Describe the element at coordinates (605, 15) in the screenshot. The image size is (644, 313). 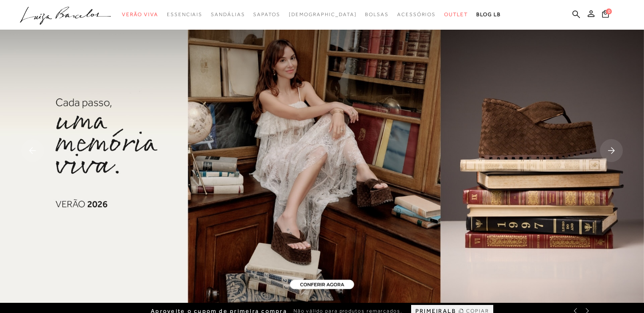
I see `button: 0` at that location.